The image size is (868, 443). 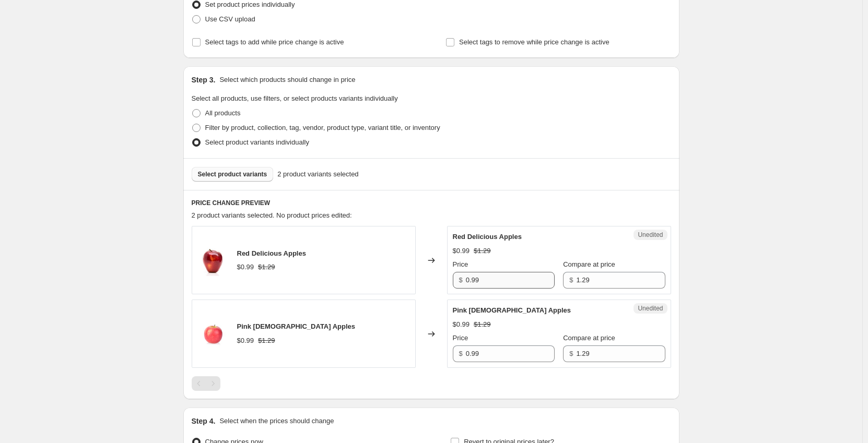 I want to click on button: Select product variants, so click(x=232, y=174).